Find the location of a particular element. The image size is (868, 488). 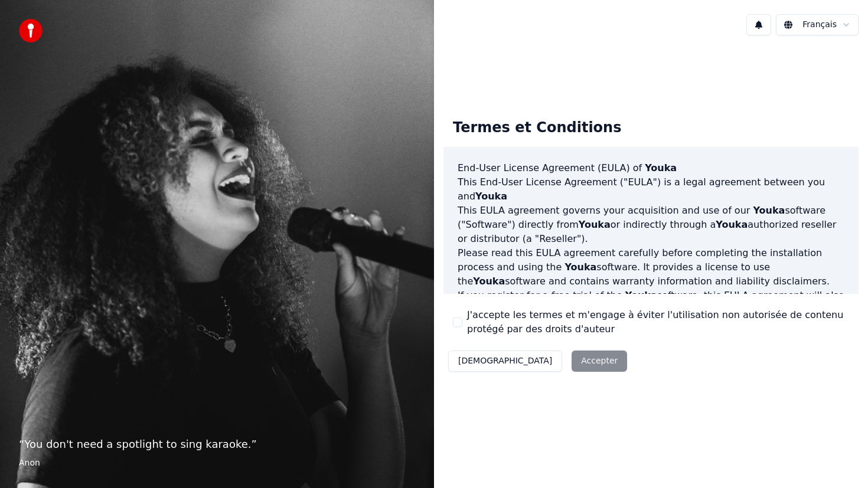

p: This EULA agreement governs your acquisition and use of our software ("Software") directly from o... is located at coordinates (651, 225).